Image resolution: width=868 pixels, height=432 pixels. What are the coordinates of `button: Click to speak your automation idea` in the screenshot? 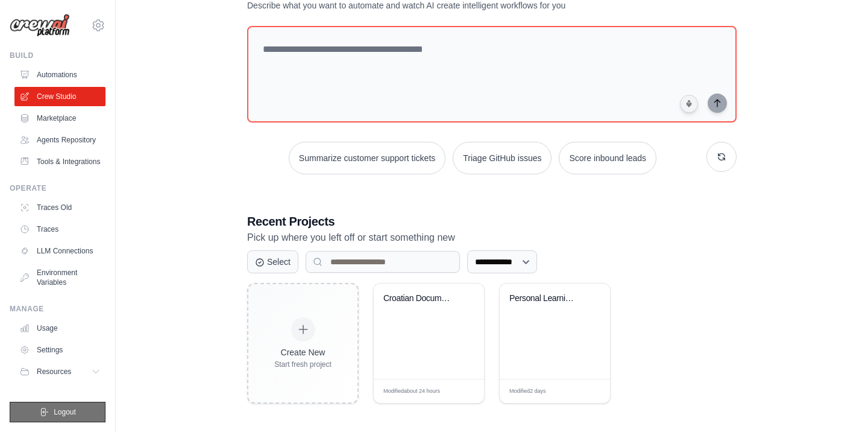 It's located at (689, 104).